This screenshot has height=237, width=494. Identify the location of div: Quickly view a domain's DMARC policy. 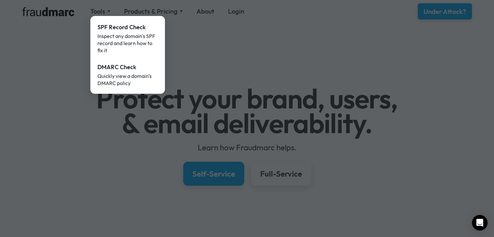
(128, 80).